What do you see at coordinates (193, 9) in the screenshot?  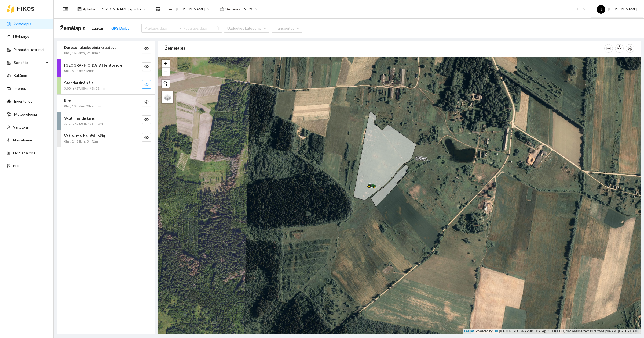 I see `span: Jerzy Gvozdovič` at bounding box center [193, 9].